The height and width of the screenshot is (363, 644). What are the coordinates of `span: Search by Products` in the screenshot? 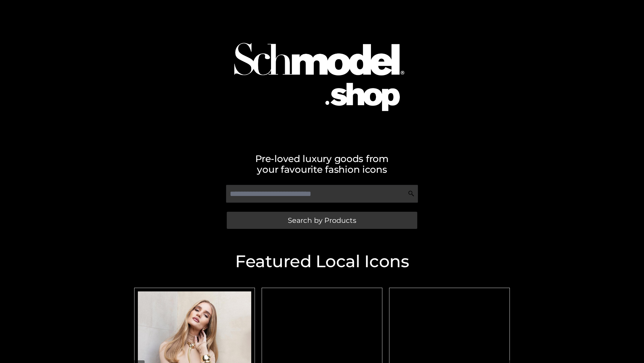 It's located at (322, 220).